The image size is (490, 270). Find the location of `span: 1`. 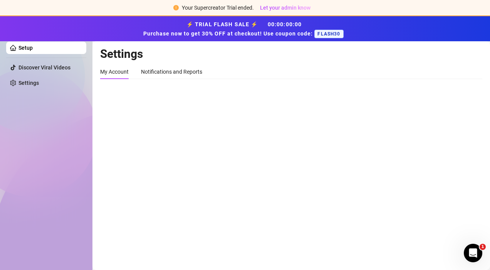

span: 1 is located at coordinates (483, 247).